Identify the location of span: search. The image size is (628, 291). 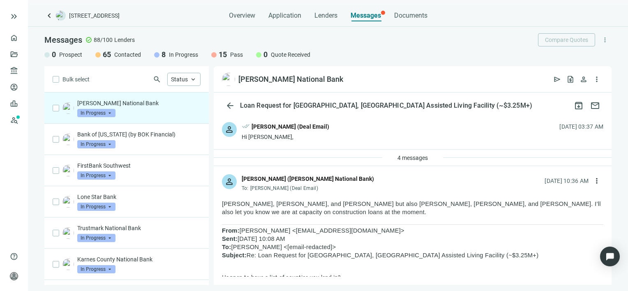
(157, 79).